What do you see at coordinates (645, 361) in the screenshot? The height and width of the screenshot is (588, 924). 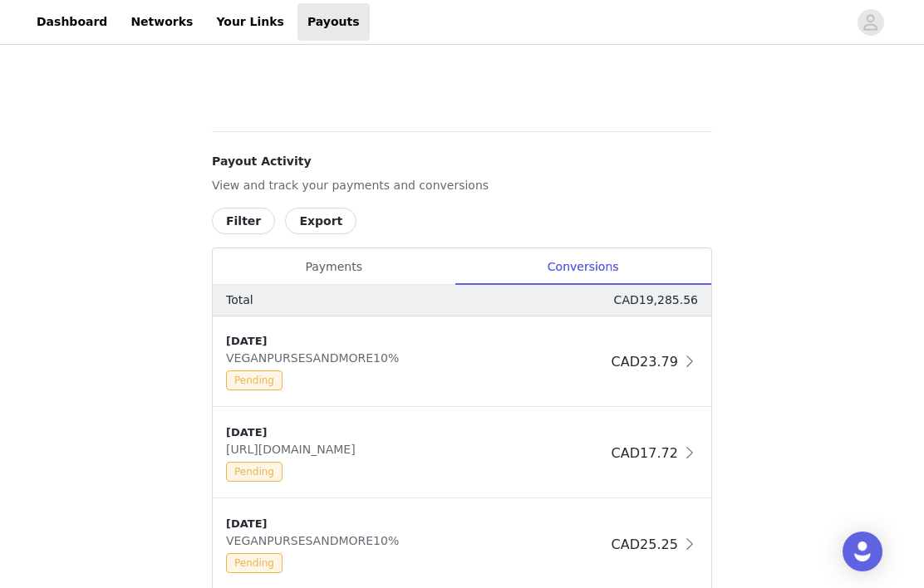 I see `span: CAD23.79` at bounding box center [645, 361].